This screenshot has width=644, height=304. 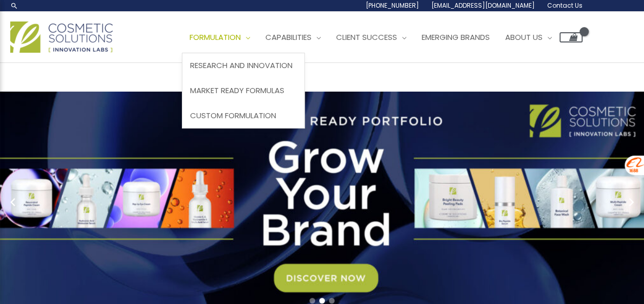 I want to click on img: Cosmetic Solutions Logo, so click(x=61, y=37).